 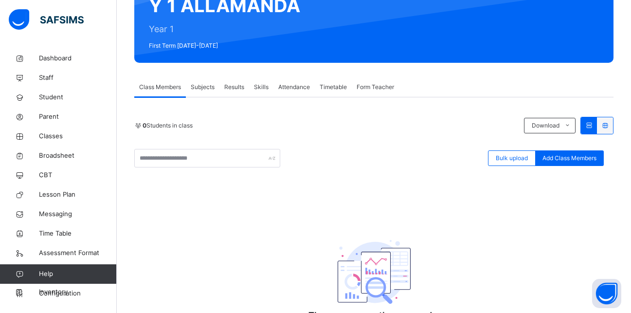 What do you see at coordinates (375, 87) in the screenshot?
I see `span: Form Teacher` at bounding box center [375, 87].